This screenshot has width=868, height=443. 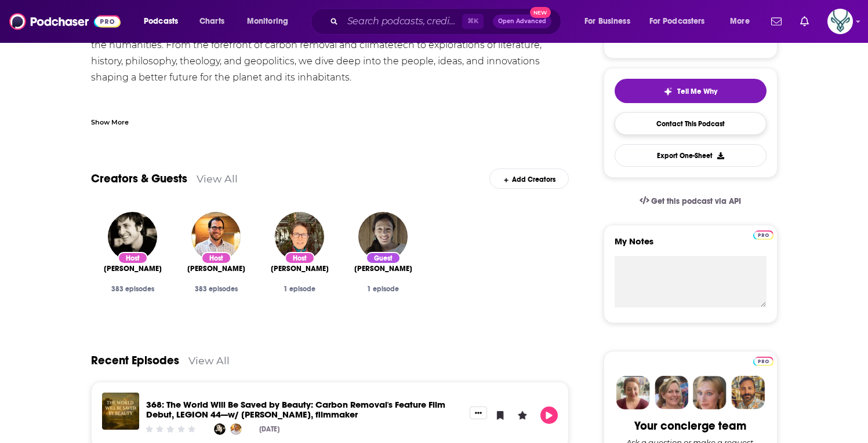 What do you see at coordinates (523, 415) in the screenshot?
I see `button: Leave a Rating` at bounding box center [523, 415].